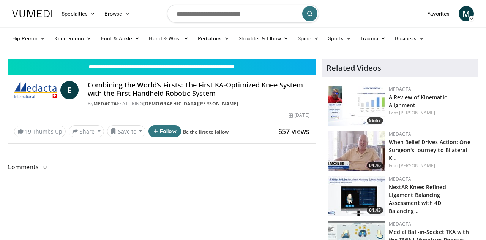 The width and height of the screenshot is (486, 240). Describe the element at coordinates (28, 131) in the screenshot. I see `span: 19` at that location.